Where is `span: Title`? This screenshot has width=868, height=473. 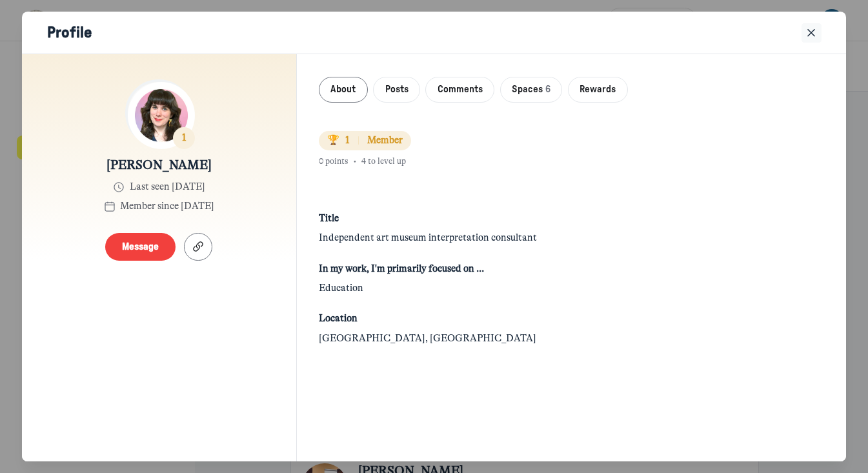
span: Title is located at coordinates (328, 219).